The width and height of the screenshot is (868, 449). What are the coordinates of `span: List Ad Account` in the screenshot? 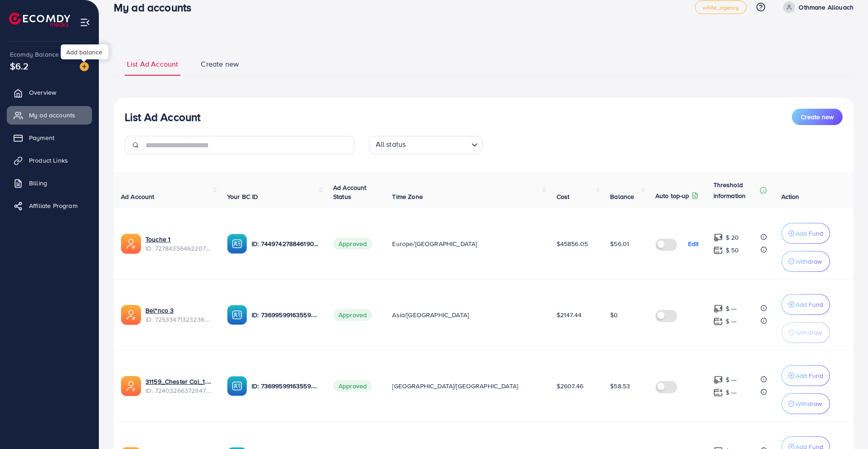 It's located at (152, 64).